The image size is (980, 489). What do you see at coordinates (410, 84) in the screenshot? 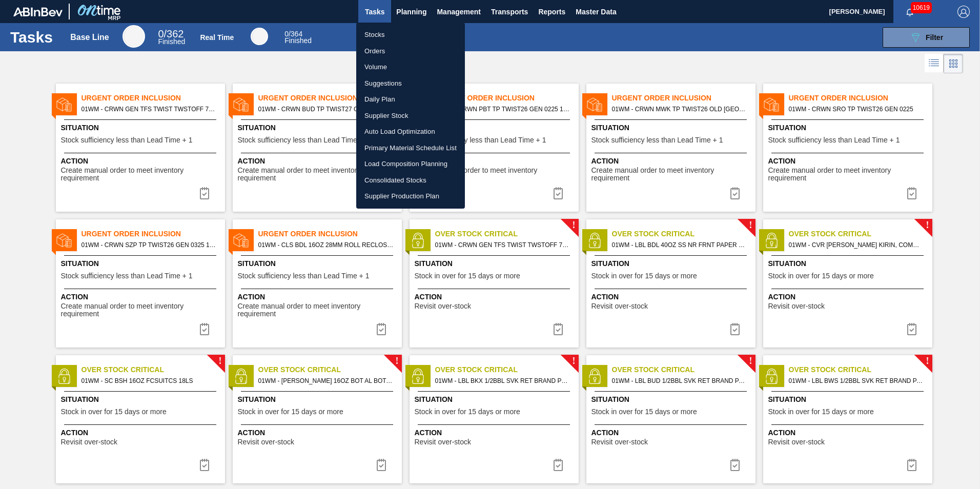
I see `a: Suggestions` at bounding box center [410, 84].